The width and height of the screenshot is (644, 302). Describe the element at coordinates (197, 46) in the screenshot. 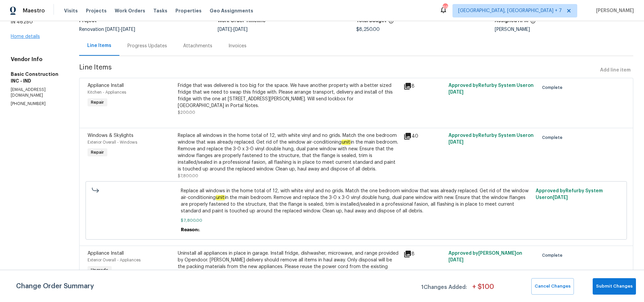

I see `div: Attachments` at that location.